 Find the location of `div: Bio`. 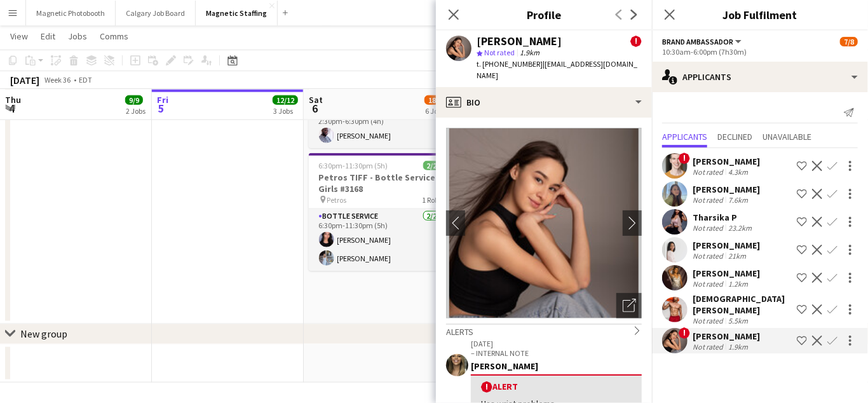

div: Bio is located at coordinates (544, 102).